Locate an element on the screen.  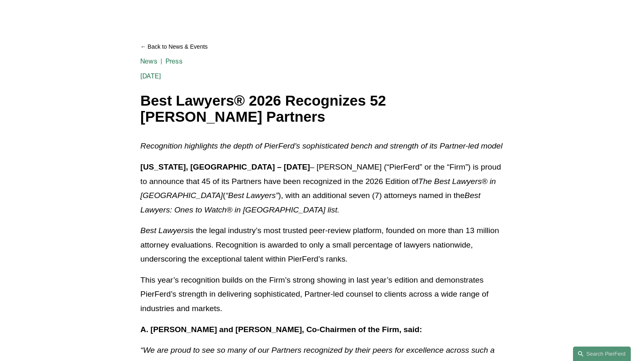
a: Back to News & Events is located at coordinates (322, 47).